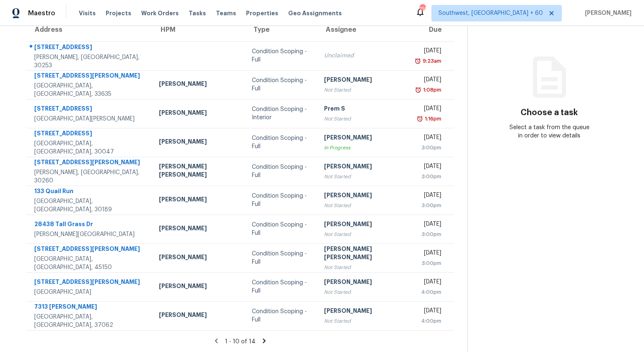 The height and width of the screenshot is (352, 644). What do you see at coordinates (549, 132) in the screenshot?
I see `div: Select a task from the queue in order to view details` at bounding box center [549, 132].